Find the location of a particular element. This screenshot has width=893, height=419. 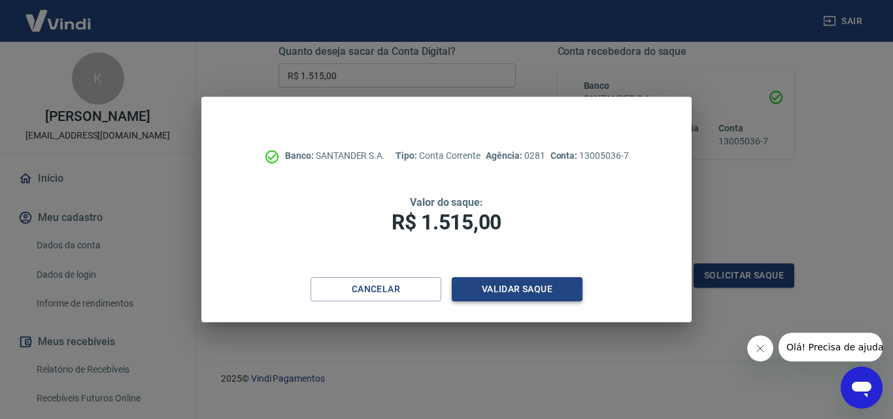

span: Tipo: is located at coordinates (407, 156).